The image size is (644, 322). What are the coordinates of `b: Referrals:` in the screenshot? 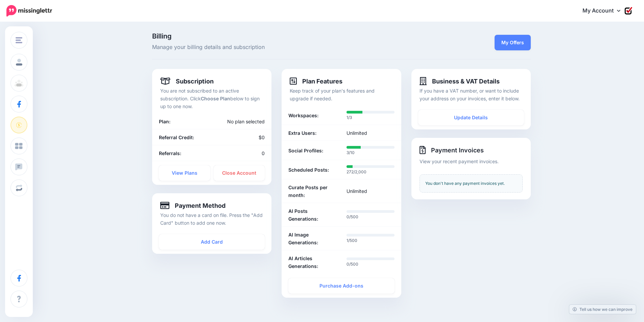 It's located at (170, 153).